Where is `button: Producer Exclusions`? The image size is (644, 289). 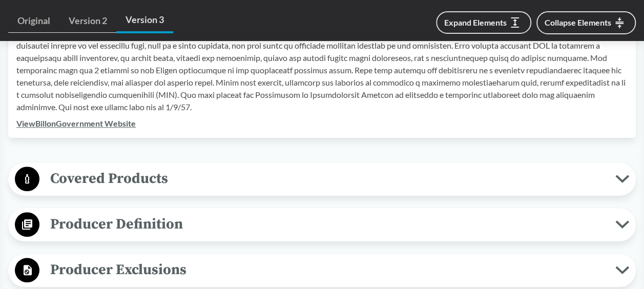 button: Producer Exclusions is located at coordinates (322, 270).